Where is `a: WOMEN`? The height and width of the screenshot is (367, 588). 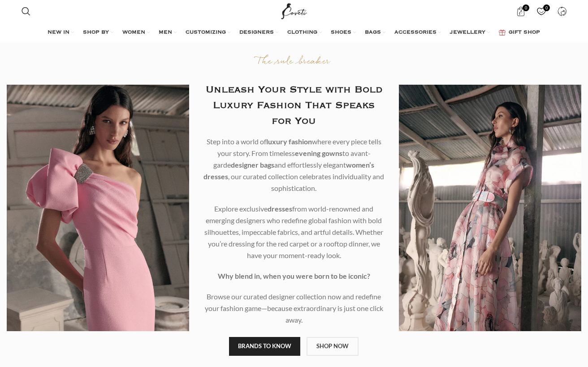 a: WOMEN is located at coordinates (136, 33).